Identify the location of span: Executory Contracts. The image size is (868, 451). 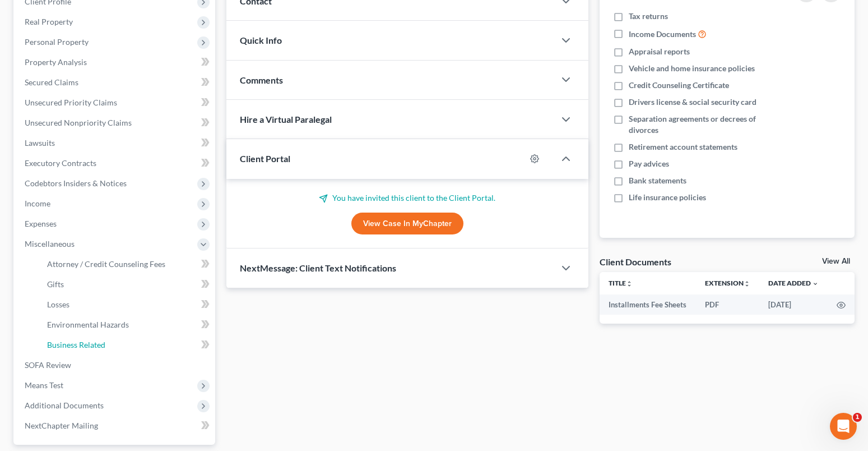
(61, 163).